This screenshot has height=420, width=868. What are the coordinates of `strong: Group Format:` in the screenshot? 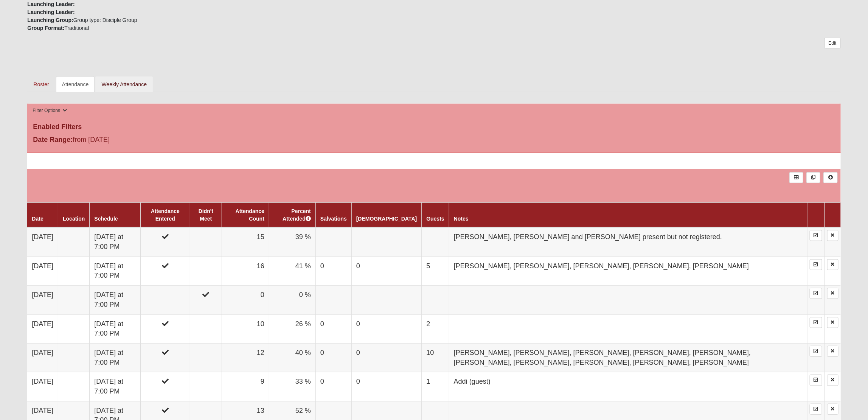 It's located at (46, 28).